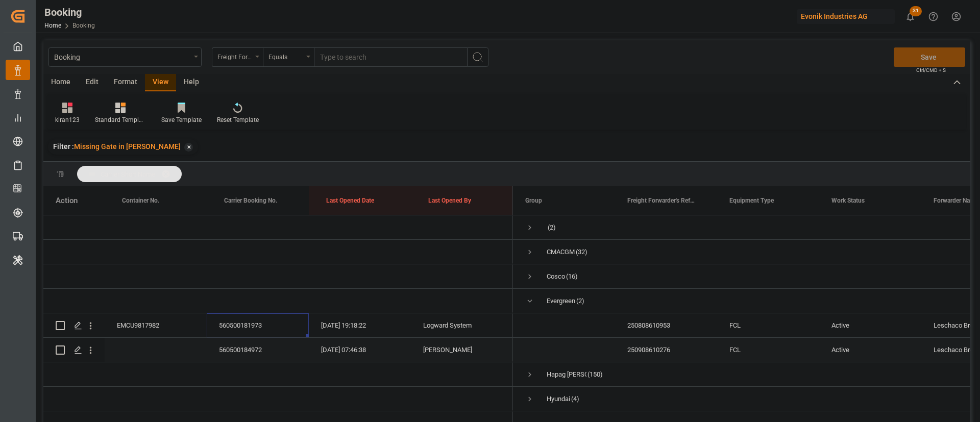  Describe the element at coordinates (848, 200) in the screenshot. I see `span: Work Status` at that location.